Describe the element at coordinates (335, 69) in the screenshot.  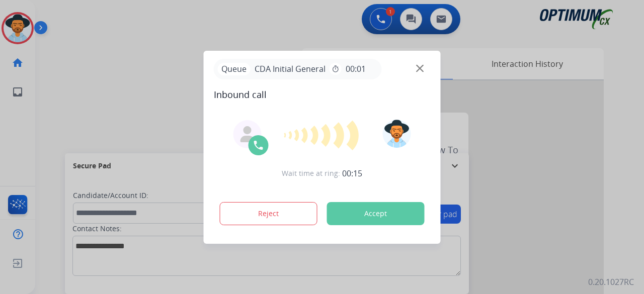
I see `mat-icon: timer` at that location.